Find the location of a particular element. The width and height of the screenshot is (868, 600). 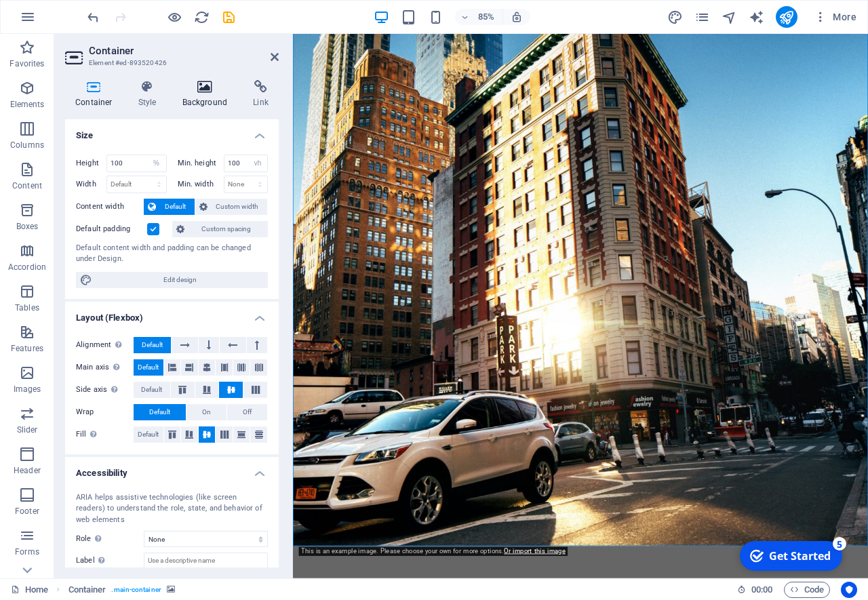

div: This is an example image. Please choose your own for more options. is located at coordinates (433, 551).